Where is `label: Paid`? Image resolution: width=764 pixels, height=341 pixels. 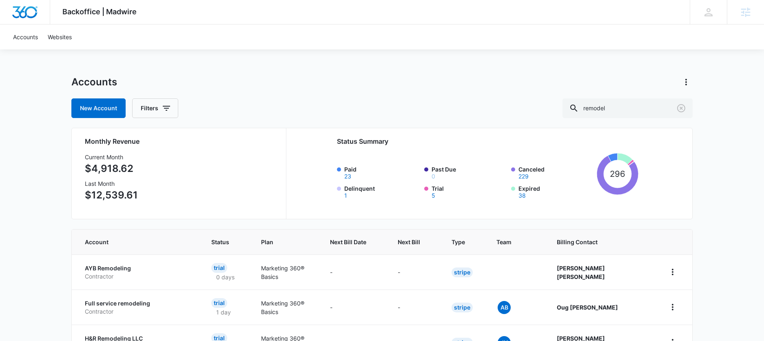 label: Paid is located at coordinates (382, 172).